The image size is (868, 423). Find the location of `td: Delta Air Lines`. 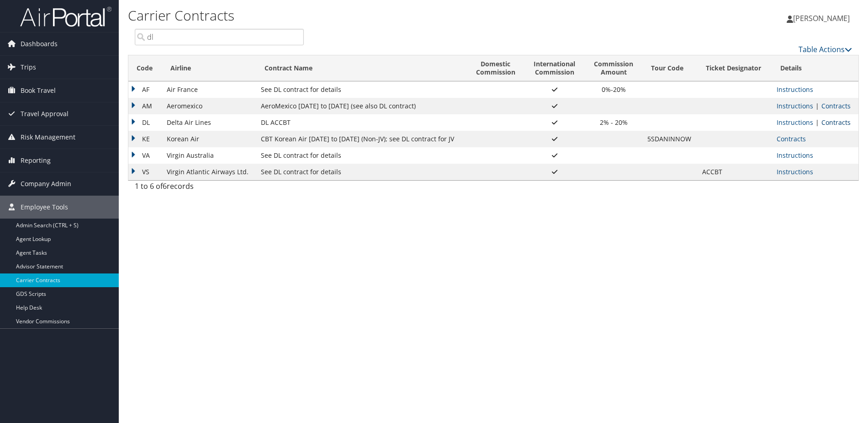

td: Delta Air Lines is located at coordinates (209, 123).